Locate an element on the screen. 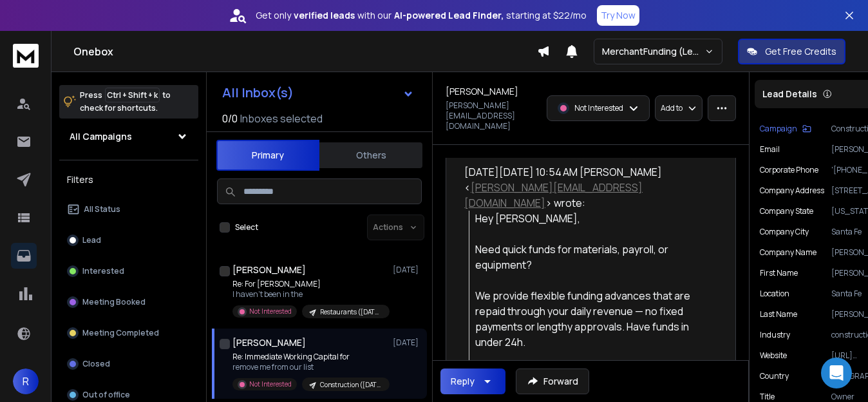 This screenshot has width=868, height=402. p: Corporate Phone is located at coordinates (789, 170).